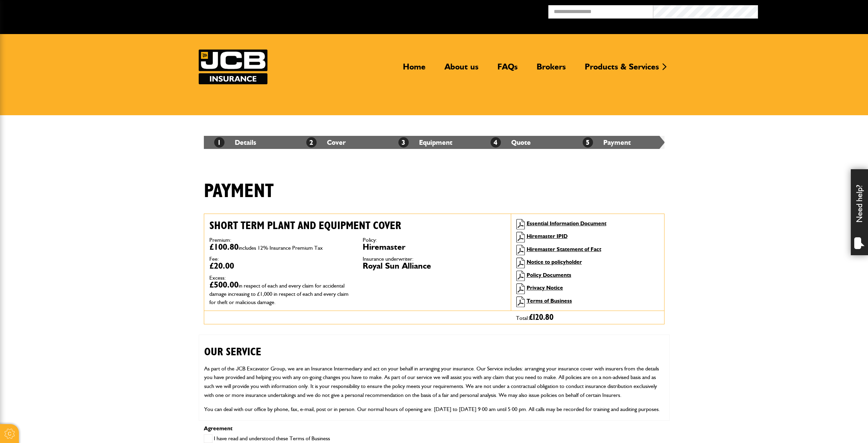 The height and width of the screenshot is (443, 868). I want to click on span: 5, so click(588, 143).